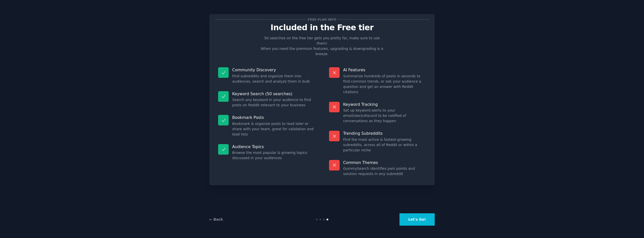 Image resolution: width=644 pixels, height=238 pixels. I want to click on p: Included in the Free tier, so click(322, 27).